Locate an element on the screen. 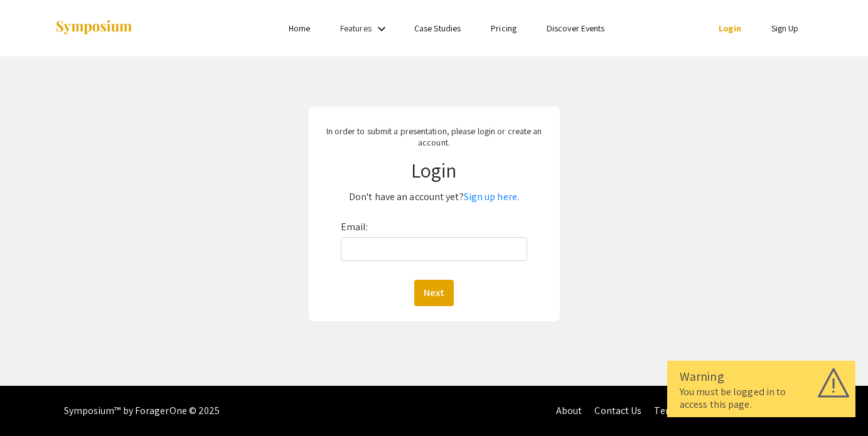  a: Sign up here. is located at coordinates (491, 196).